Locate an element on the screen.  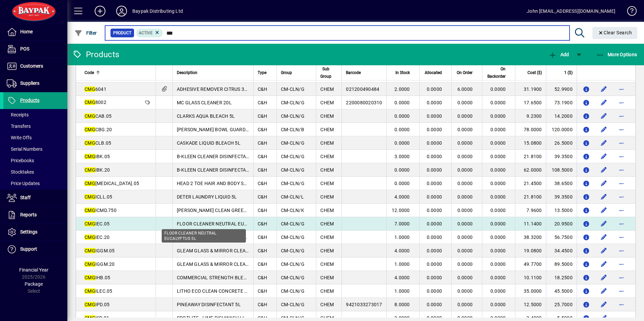
span: LITHO ECO CLEAN CONCRETE FLOOR CLEANER 5L is located at coordinates (233, 291).